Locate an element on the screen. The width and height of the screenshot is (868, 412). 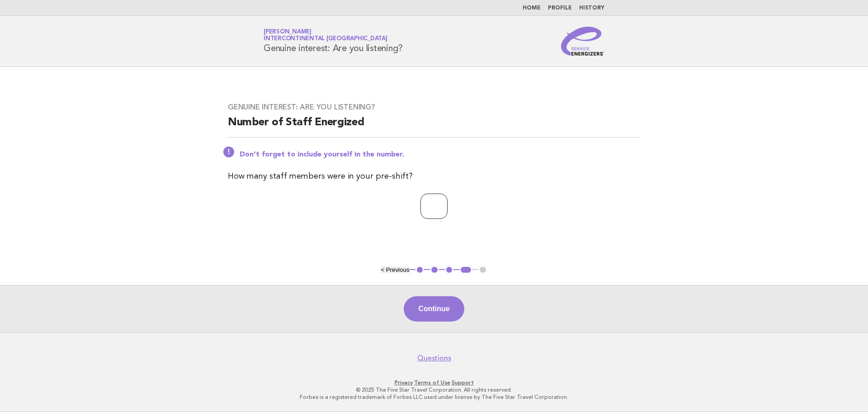
h1: Genuine interest: Are you listening? is located at coordinates (333, 41).